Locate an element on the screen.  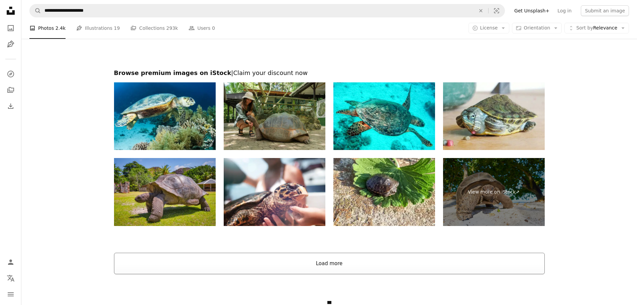
button: Orientation is located at coordinates (537, 28).